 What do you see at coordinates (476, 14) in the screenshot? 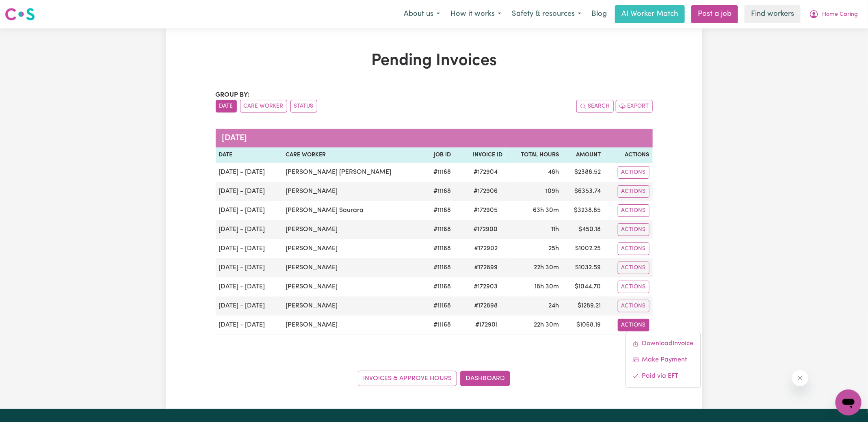
I see `button: How it works` at bounding box center [476, 14].